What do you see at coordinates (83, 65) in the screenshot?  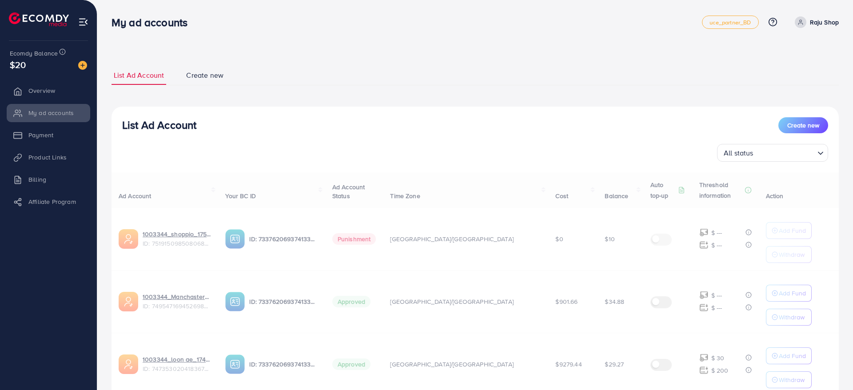 I see `img: image` at bounding box center [83, 65].